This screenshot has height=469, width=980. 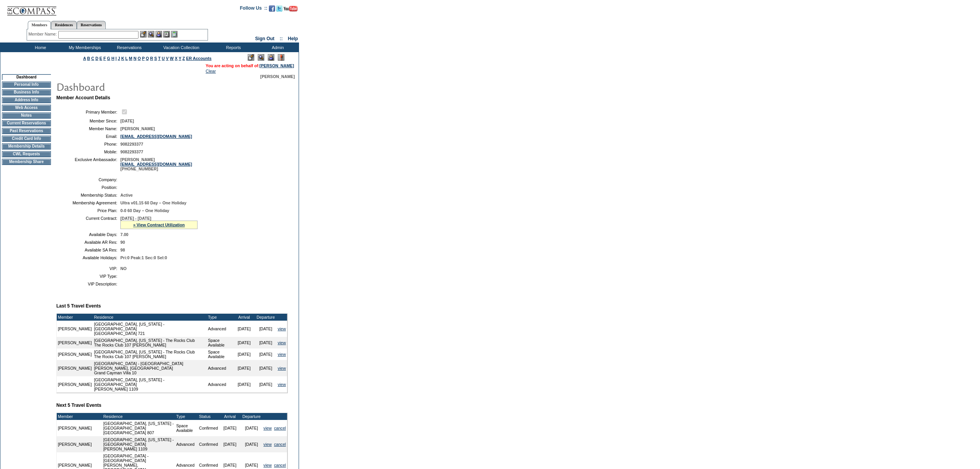 What do you see at coordinates (124, 234) in the screenshot?
I see `span: 7.00` at bounding box center [124, 234].